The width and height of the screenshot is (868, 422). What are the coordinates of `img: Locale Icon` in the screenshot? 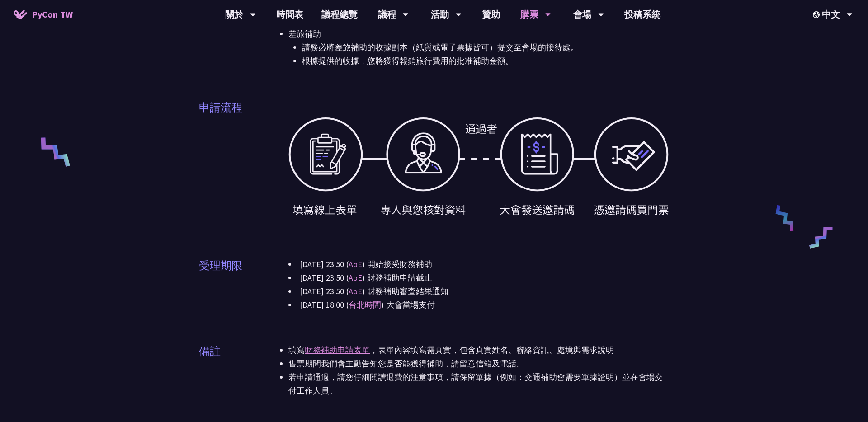 It's located at (817, 14).